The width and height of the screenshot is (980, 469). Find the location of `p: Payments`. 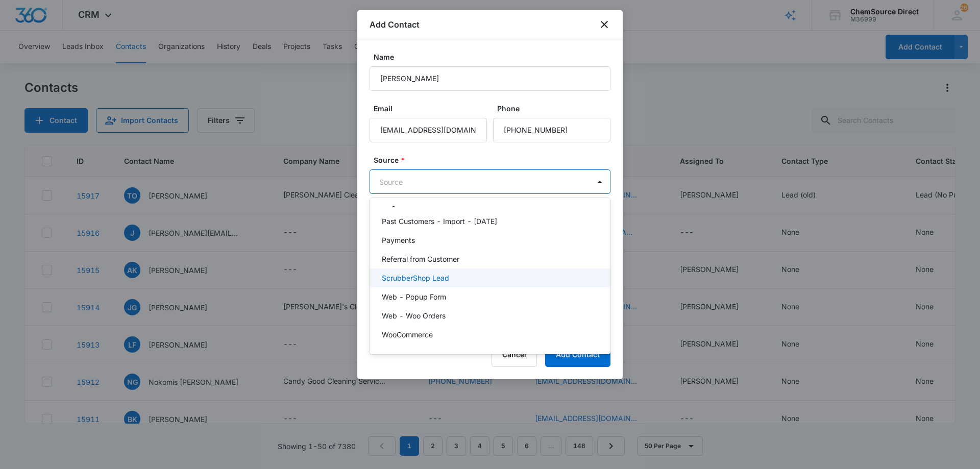

p: Payments is located at coordinates (398, 240).